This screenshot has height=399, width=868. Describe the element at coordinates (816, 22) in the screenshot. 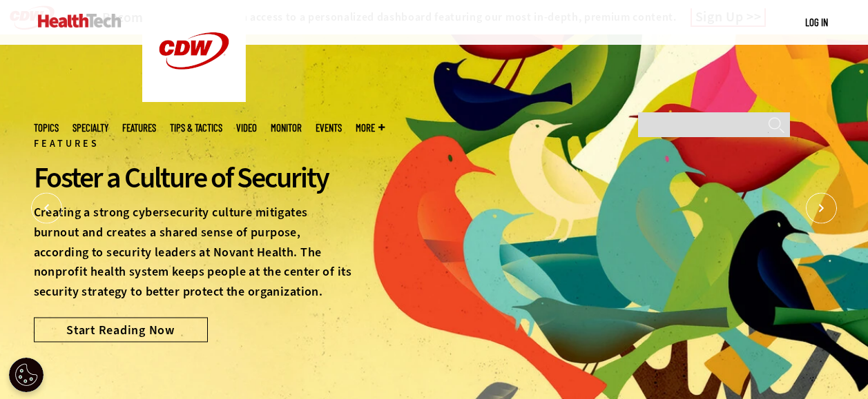

I see `a: Log in` at that location.